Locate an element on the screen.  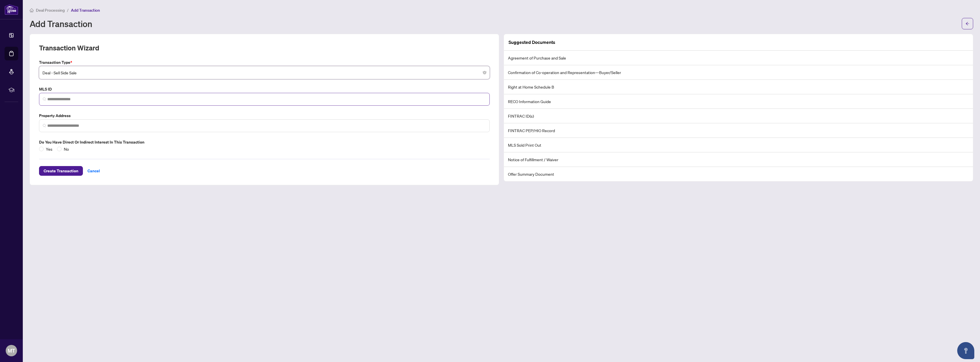
li: Offer Summary Document is located at coordinates (738, 174).